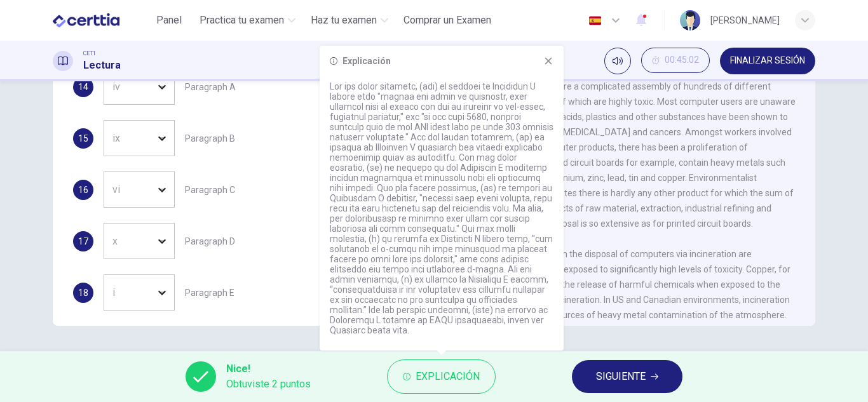  I want to click on span: Paragraph B, so click(209, 139).